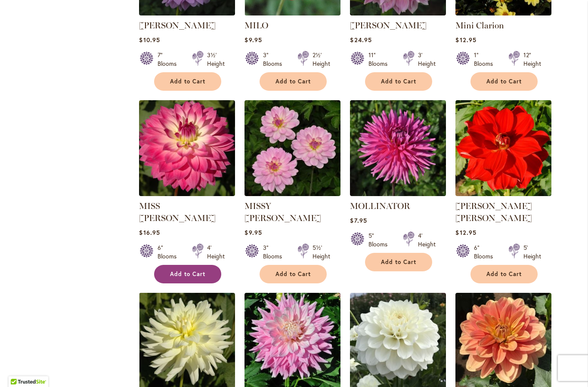  What do you see at coordinates (292, 194) in the screenshot?
I see `a: MISSY SUE` at bounding box center [292, 194].